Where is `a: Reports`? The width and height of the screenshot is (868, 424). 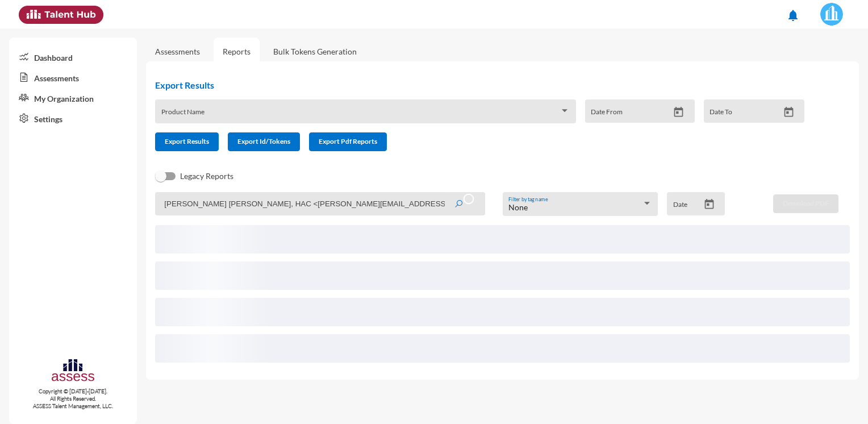 a: Reports is located at coordinates (236, 51).